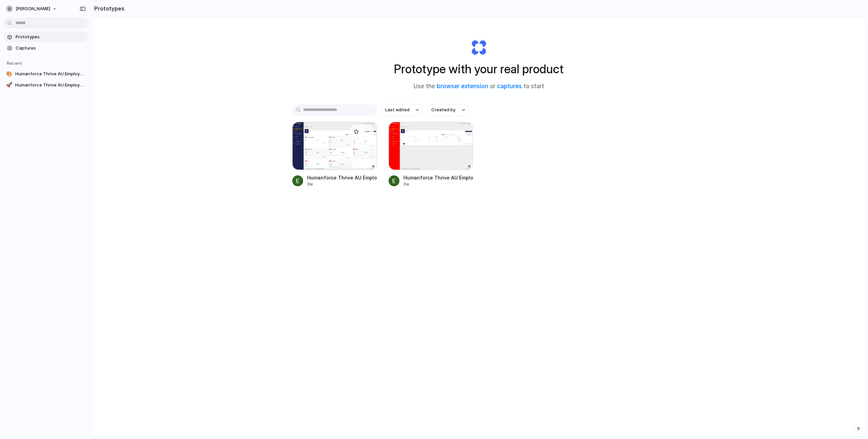 This screenshot has height=439, width=868. What do you see at coordinates (509, 86) in the screenshot?
I see `a: captures` at bounding box center [509, 86].